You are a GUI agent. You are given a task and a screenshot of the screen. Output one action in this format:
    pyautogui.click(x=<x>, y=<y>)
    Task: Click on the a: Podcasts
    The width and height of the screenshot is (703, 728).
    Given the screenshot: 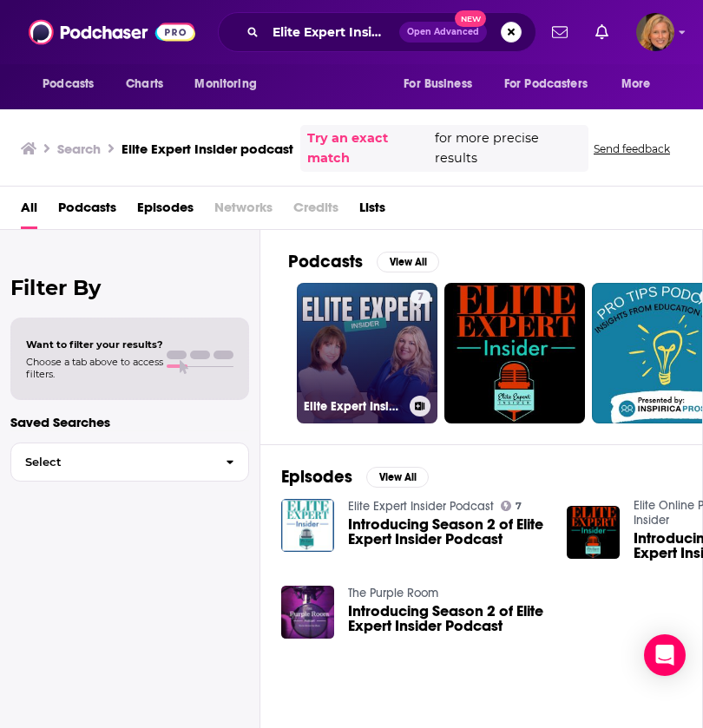 What is the action you would take?
    pyautogui.click(x=87, y=211)
    